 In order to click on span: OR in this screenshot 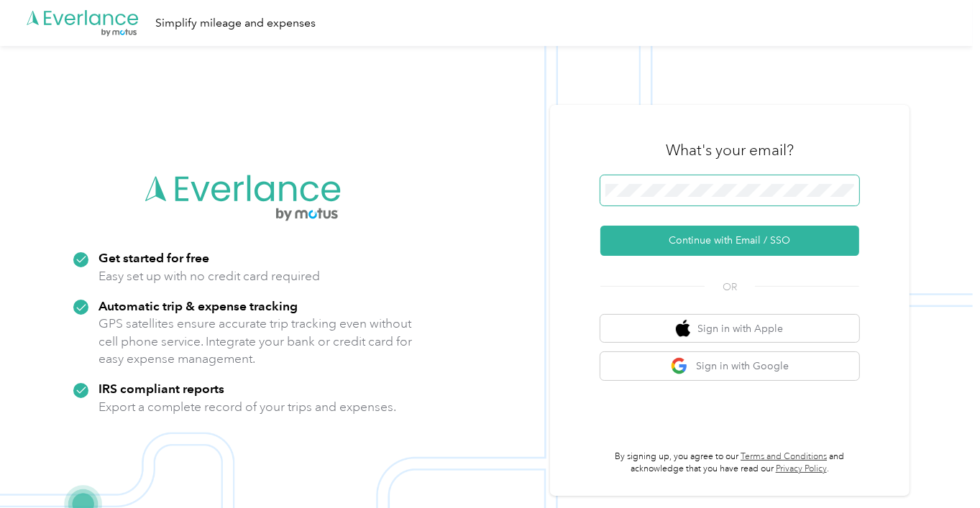, I will do `click(730, 286)`.